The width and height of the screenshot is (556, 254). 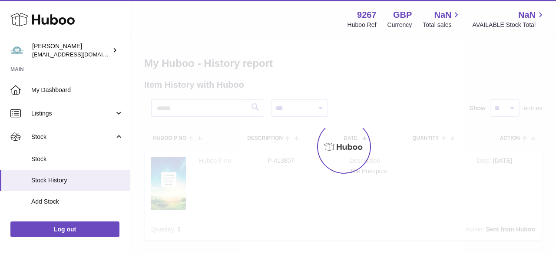 What do you see at coordinates (77, 201) in the screenshot?
I see `span: Add Stock` at bounding box center [77, 201].